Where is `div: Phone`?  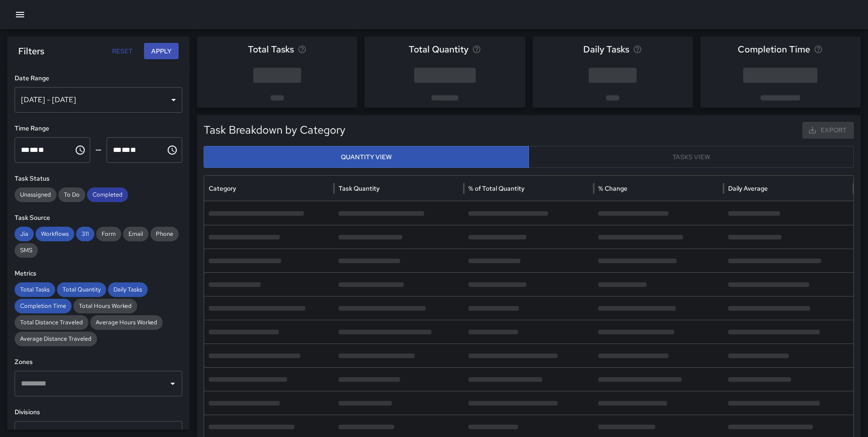 div: Phone is located at coordinates (164, 234).